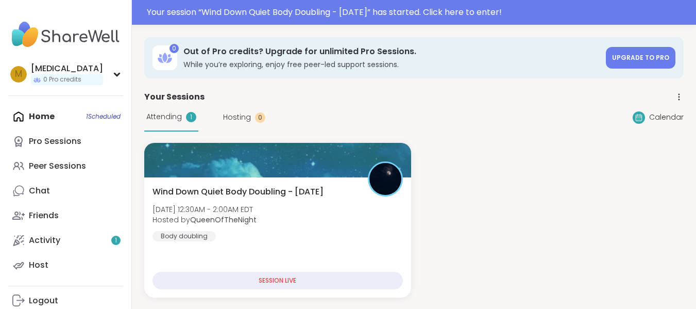 The image size is (696, 309). Describe the element at coordinates (44, 215) in the screenshot. I see `div: Friends` at that location.